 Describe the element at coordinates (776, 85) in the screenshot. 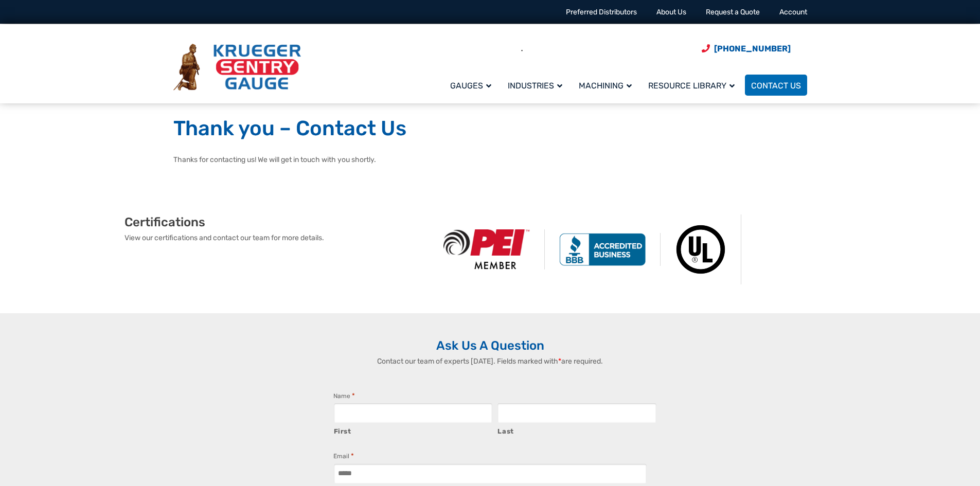

I see `a: Contact Us` at that location.